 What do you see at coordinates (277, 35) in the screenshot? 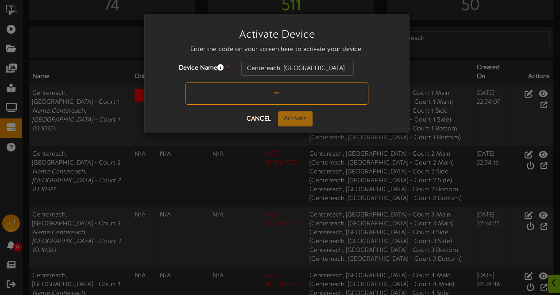
I see `h3: Activate Device` at bounding box center [277, 35].